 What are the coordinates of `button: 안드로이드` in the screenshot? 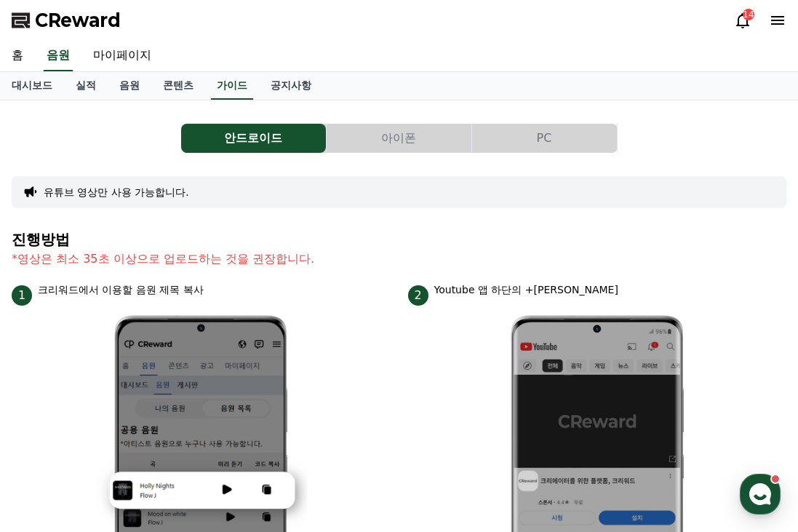 It's located at (254, 138).